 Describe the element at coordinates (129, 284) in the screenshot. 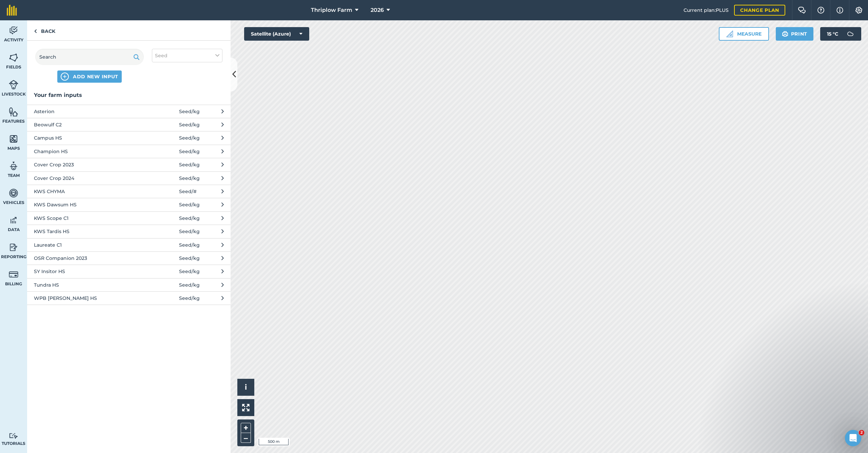

I see `button: Tundra HS Seed/kg` at that location.